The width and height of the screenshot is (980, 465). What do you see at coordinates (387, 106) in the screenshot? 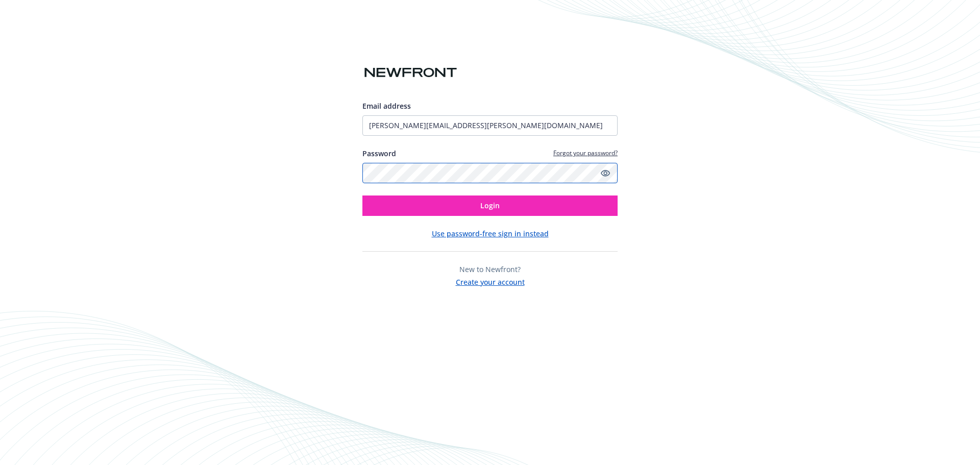
I see `span: Email address` at bounding box center [387, 106].